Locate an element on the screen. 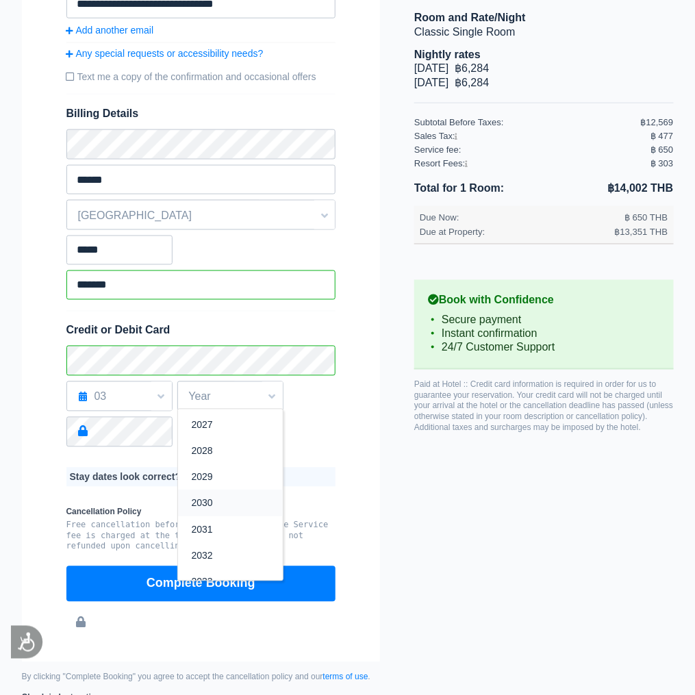 The width and height of the screenshot is (695, 695). label: 2031 is located at coordinates (230, 530).